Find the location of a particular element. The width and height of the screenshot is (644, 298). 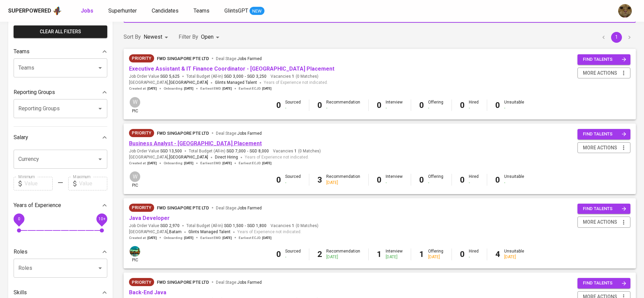

div: Roles is located at coordinates (60, 251).